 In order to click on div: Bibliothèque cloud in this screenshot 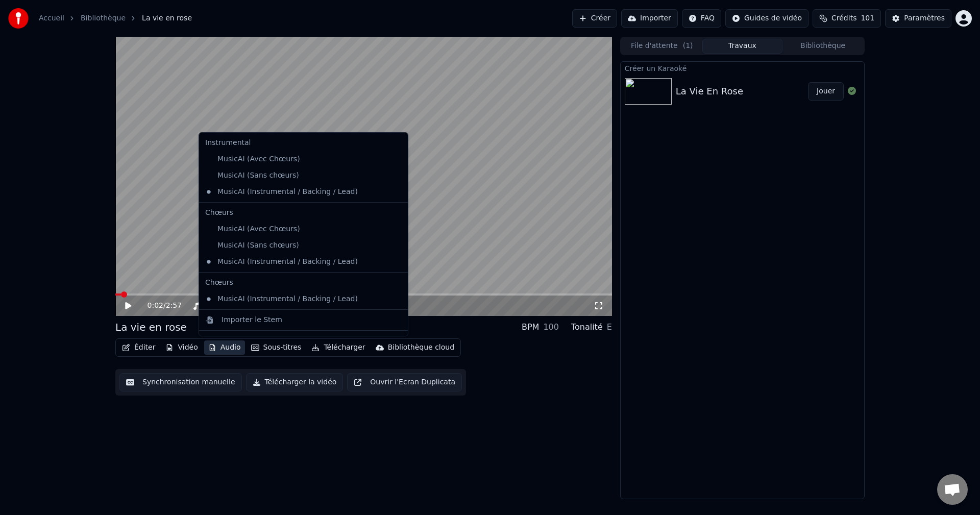, I will do `click(421, 348)`.